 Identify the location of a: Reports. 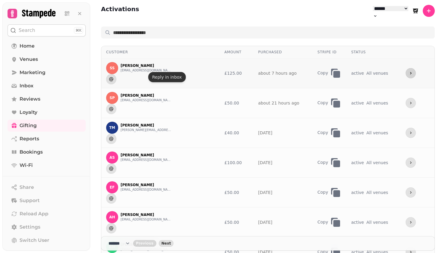
(47, 139).